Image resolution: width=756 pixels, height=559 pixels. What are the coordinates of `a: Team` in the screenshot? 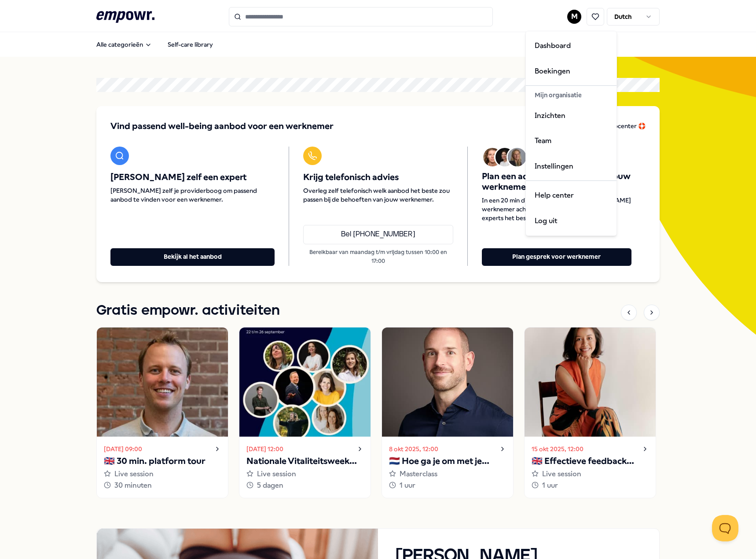 It's located at (571, 141).